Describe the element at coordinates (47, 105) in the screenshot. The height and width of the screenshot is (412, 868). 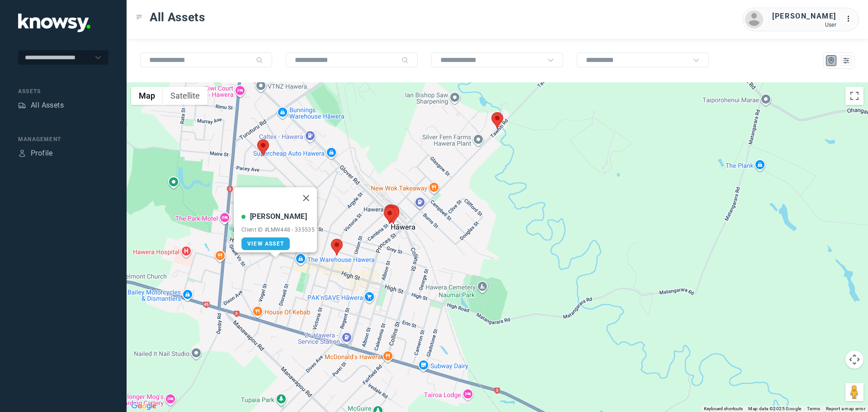
I see `div: All Assets` at that location.